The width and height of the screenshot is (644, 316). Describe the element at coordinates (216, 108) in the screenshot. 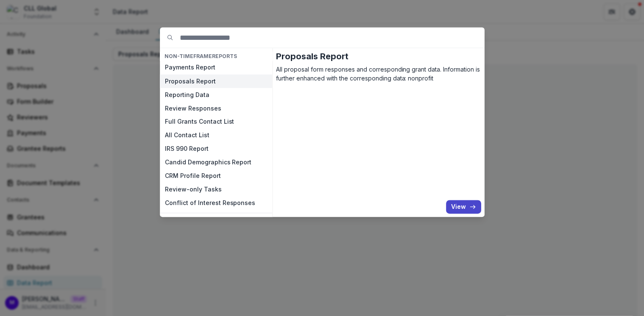

I see `button: Review Responses` at that location.